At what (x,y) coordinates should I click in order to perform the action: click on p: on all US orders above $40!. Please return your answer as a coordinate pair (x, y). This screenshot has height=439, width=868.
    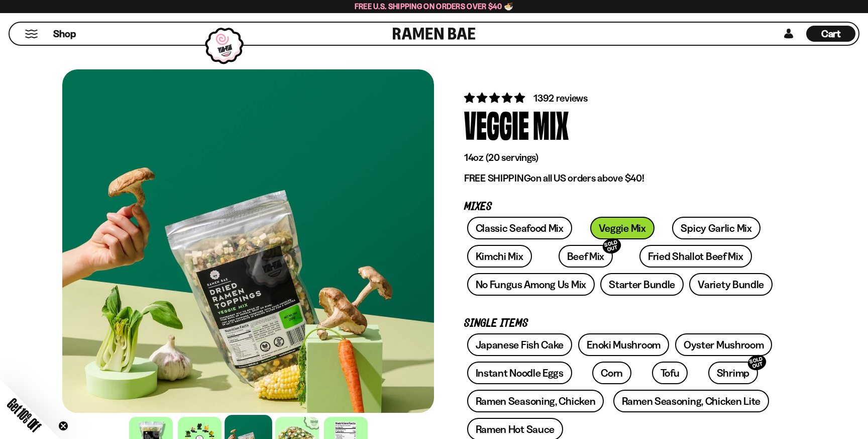
    Looking at the image, I should click on (620, 178).